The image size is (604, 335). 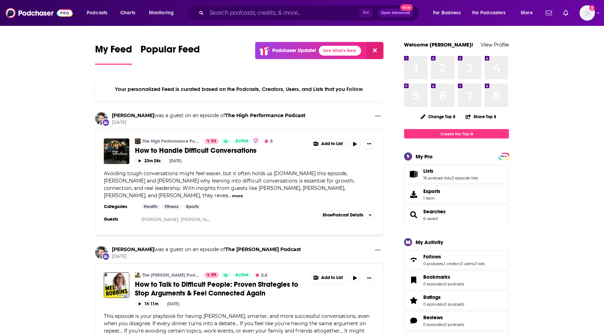 What do you see at coordinates (504, 156) in the screenshot?
I see `a: PRO` at bounding box center [504, 156].